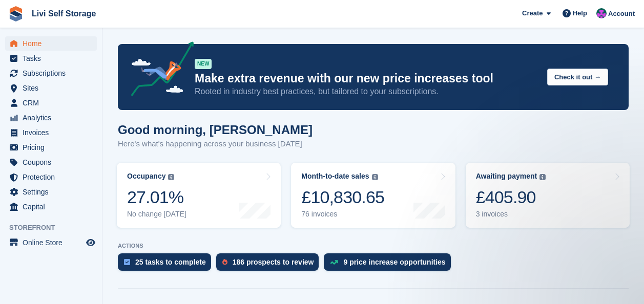  Describe the element at coordinates (533, 14) in the screenshot. I see `span: Create` at that location.